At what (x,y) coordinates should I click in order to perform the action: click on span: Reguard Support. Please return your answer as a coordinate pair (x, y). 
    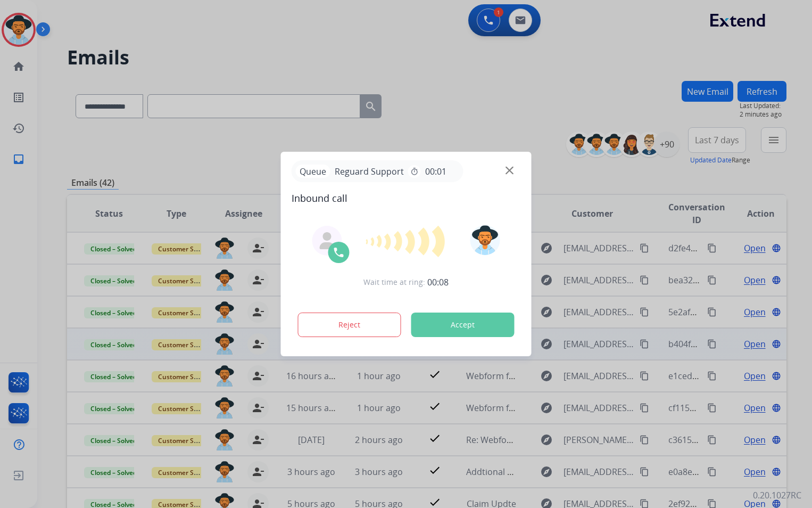
    Looking at the image, I should click on (369, 172).